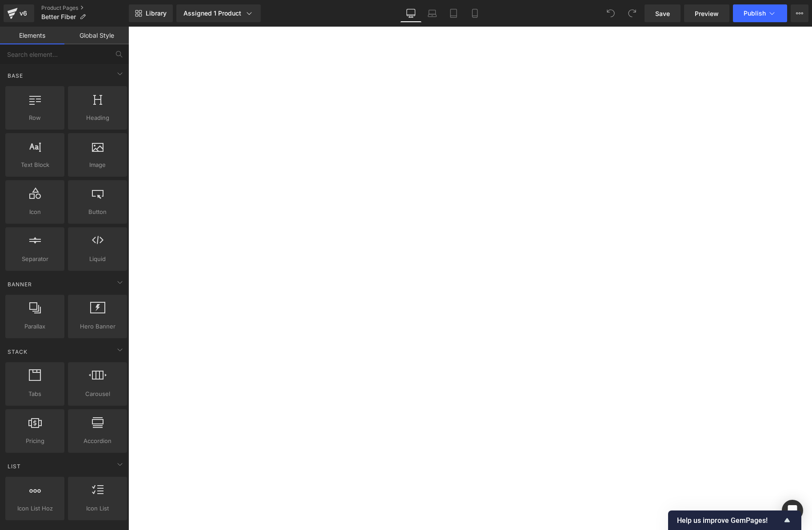 This screenshot has height=530, width=812. Describe the element at coordinates (729, 520) in the screenshot. I see `span: Help us improve GemPages!` at that location.